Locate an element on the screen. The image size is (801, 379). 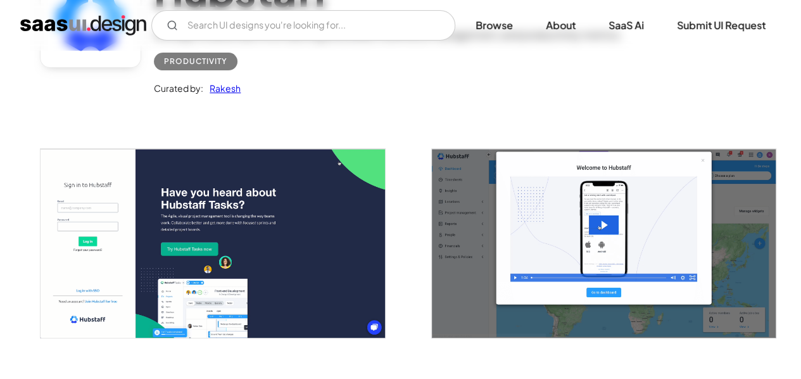
input: Search UI designs you're looking for... is located at coordinates (303, 25).